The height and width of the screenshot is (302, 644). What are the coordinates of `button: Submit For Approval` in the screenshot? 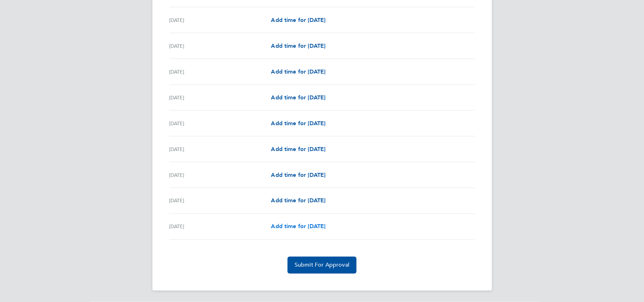 It's located at (322, 265).